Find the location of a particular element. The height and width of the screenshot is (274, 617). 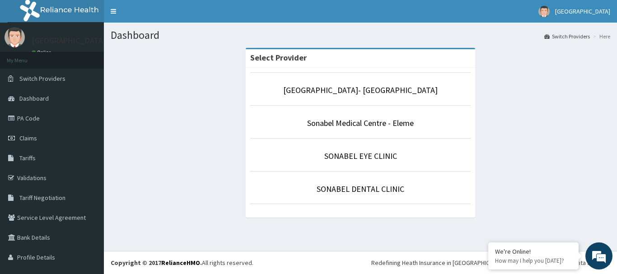

h1: Dashboard is located at coordinates (360, 35).